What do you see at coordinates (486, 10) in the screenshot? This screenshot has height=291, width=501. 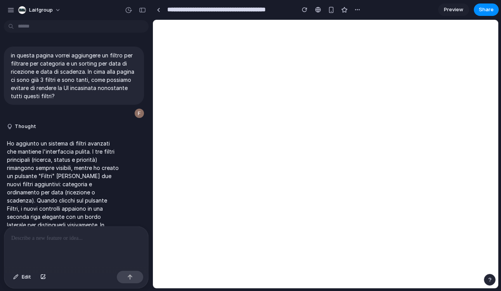 I see `button: Share` at bounding box center [486, 10].